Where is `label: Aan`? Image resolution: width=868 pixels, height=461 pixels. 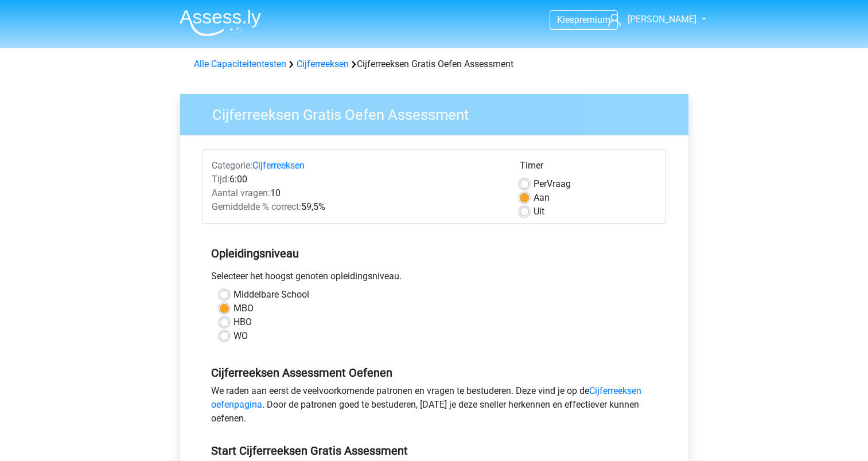 label: Aan is located at coordinates (541, 198).